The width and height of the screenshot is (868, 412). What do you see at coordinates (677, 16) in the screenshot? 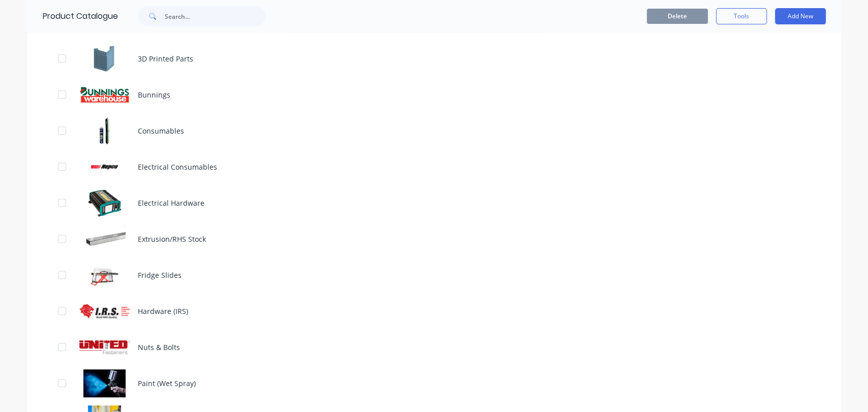
I see `button: Delete` at bounding box center [677, 16].